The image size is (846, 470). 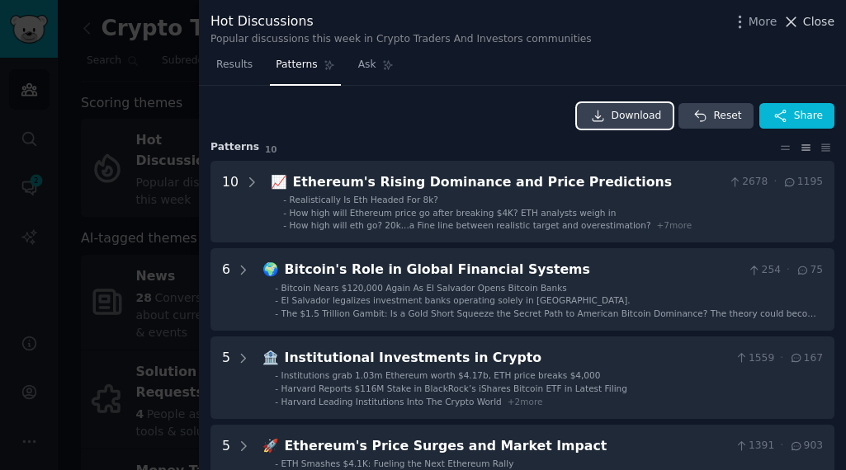 I want to click on span: Share, so click(x=808, y=116).